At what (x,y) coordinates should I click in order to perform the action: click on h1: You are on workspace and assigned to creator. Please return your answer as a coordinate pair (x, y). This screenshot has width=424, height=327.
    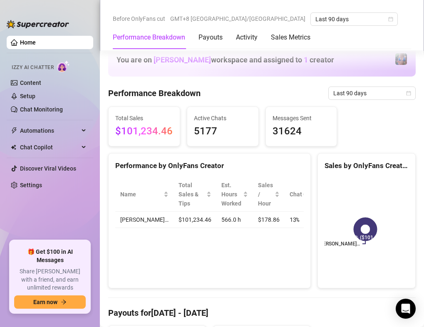
    Looking at the image, I should click on (225, 60).